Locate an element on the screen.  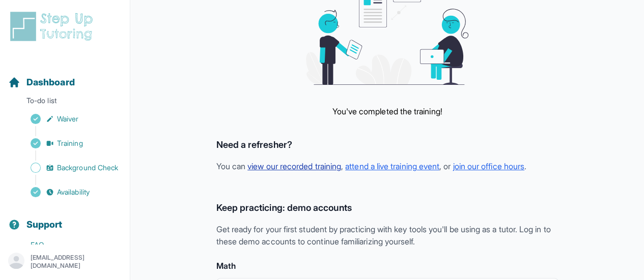
span: Training is located at coordinates (70, 143).